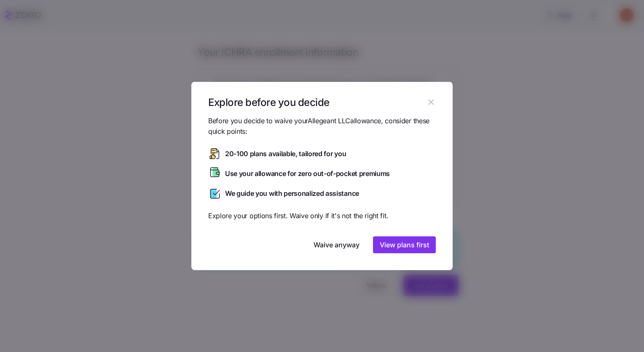 This screenshot has width=644, height=352. What do you see at coordinates (337, 245) in the screenshot?
I see `button: Waive anyway` at bounding box center [337, 245].